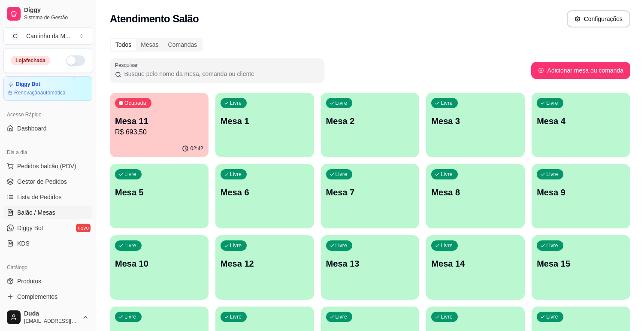 This screenshot has width=644, height=331. I want to click on p: Ocupada, so click(135, 103).